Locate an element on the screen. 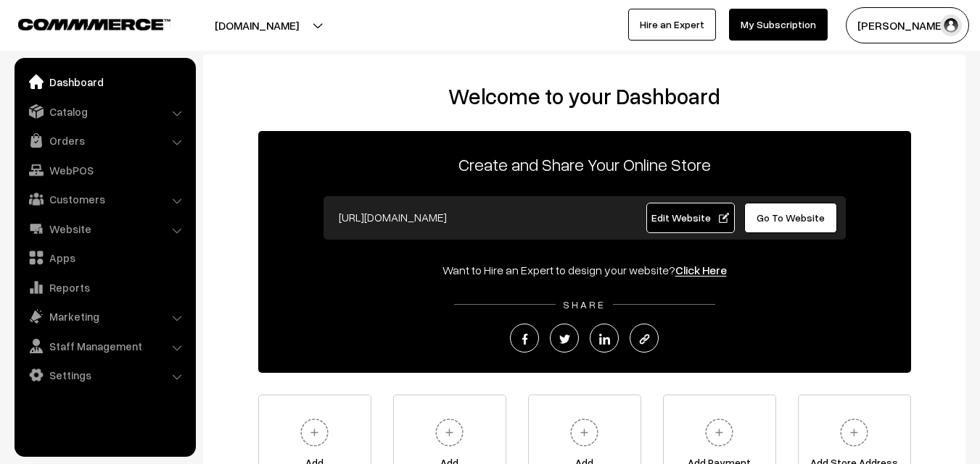 Image resolution: width=980 pixels, height=464 pixels. a: Catalog is located at coordinates (104, 112).